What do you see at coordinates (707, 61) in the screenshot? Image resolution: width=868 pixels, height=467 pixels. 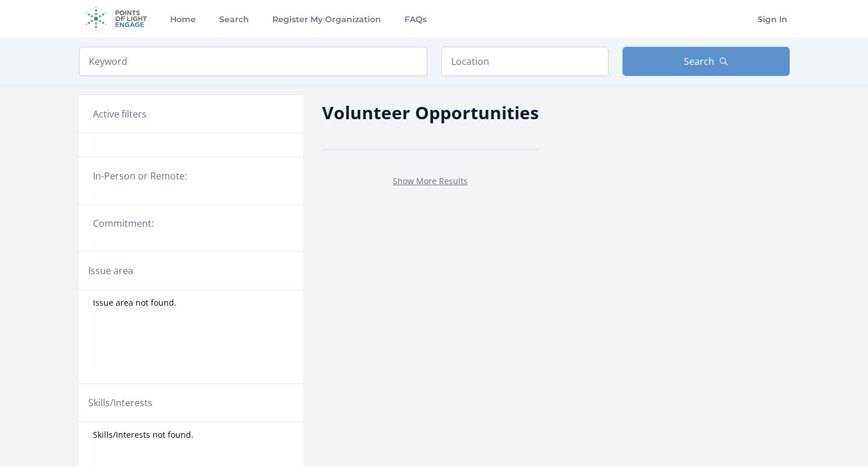 I see `button: Search` at bounding box center [707, 61].